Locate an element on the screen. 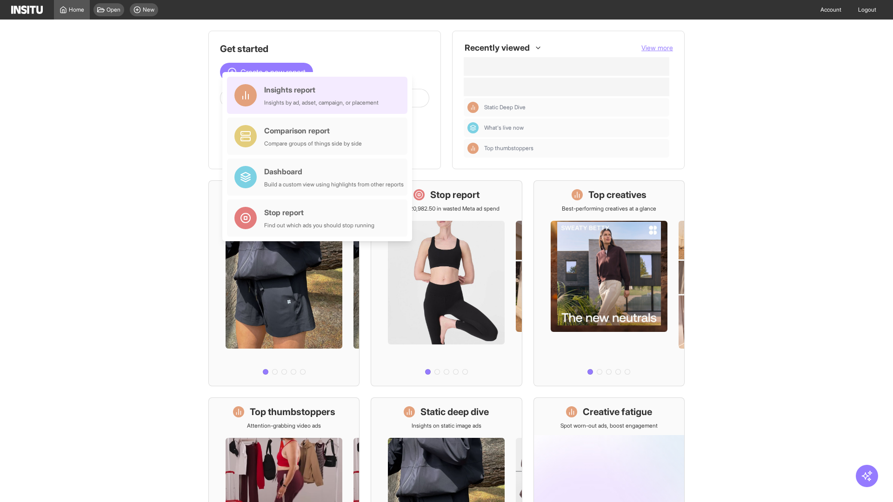 This screenshot has width=893, height=502. p: Best-performing creatives at a glance is located at coordinates (609, 209).